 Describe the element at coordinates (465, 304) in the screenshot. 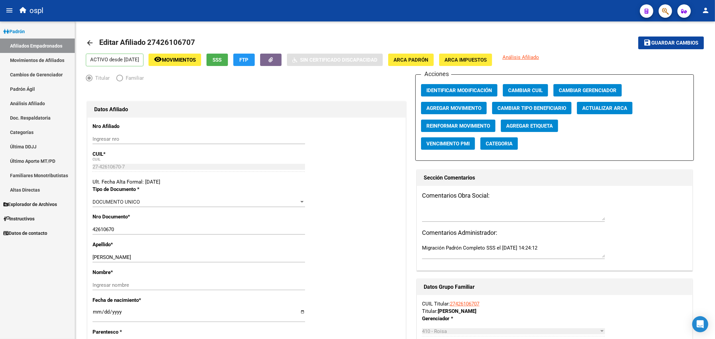

I see `a: 27426106707` at that location.